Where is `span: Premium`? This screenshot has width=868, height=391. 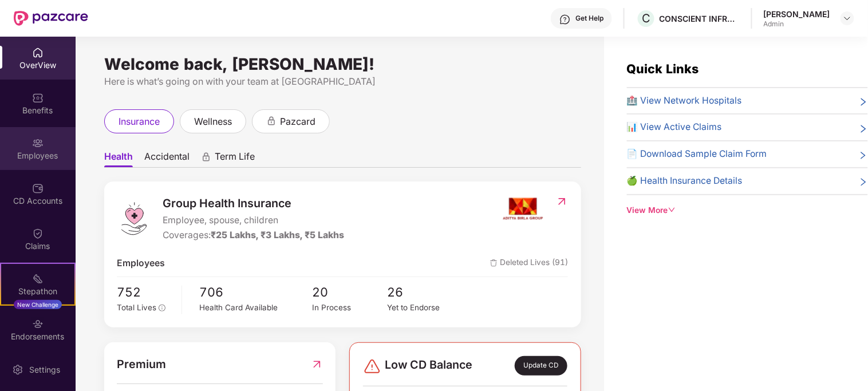 span: Premium is located at coordinates (142, 363).